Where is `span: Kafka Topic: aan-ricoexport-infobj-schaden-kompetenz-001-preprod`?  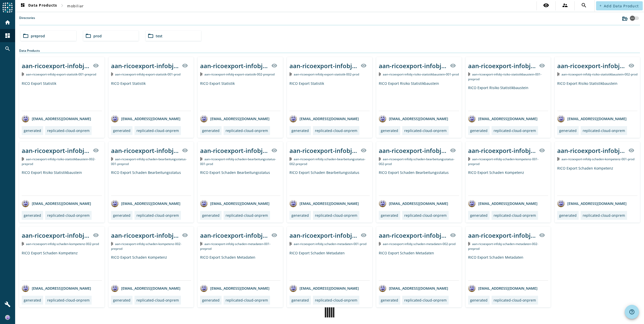
span: Kafka Topic: aan-ricoexport-infobj-schaden-kompetenz-001-preprod is located at coordinates (504, 162).